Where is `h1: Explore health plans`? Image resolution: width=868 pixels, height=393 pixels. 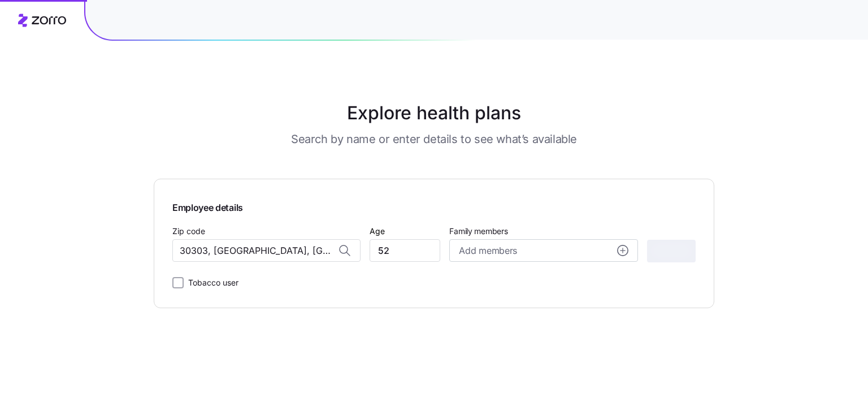 h1: Explore health plans is located at coordinates (434, 113).